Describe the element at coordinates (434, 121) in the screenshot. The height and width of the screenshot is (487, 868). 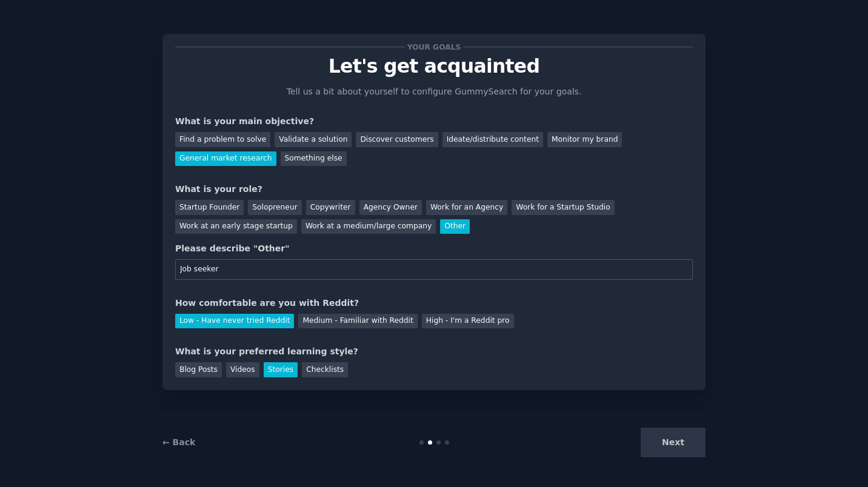
I see `div: What is your main objective?` at that location.